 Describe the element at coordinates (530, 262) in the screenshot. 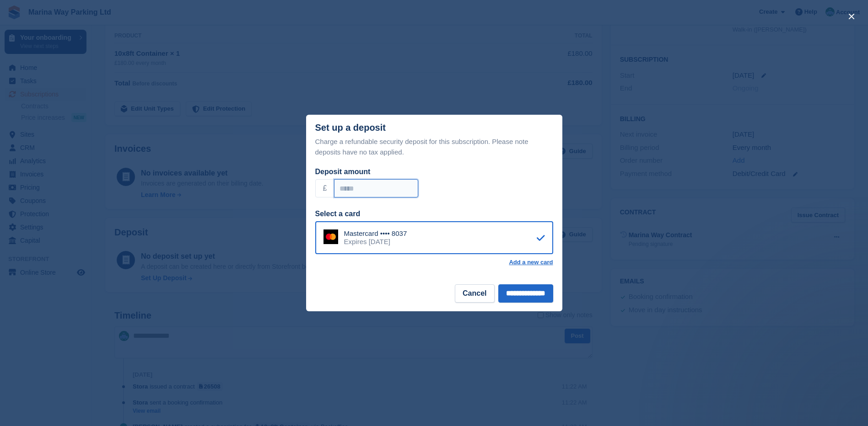

I see `a: Add a new card` at that location.